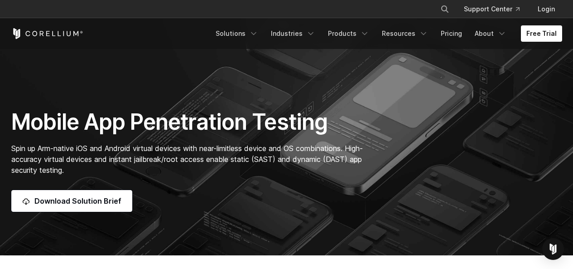  I want to click on a: Resources, so click(405, 34).